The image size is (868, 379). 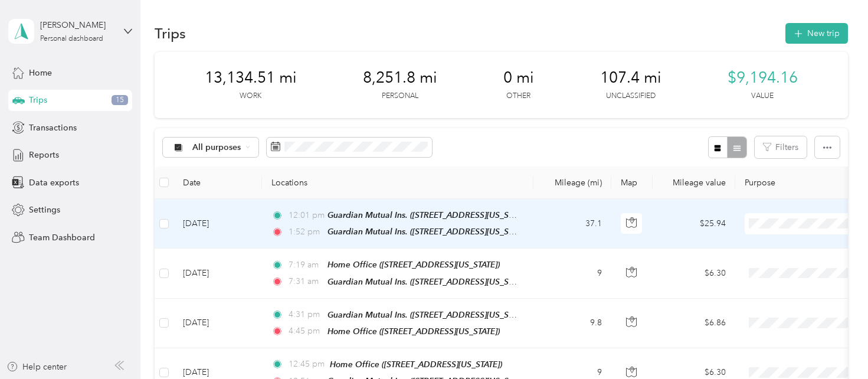 What do you see at coordinates (817, 33) in the screenshot?
I see `button: New trip` at bounding box center [817, 33].